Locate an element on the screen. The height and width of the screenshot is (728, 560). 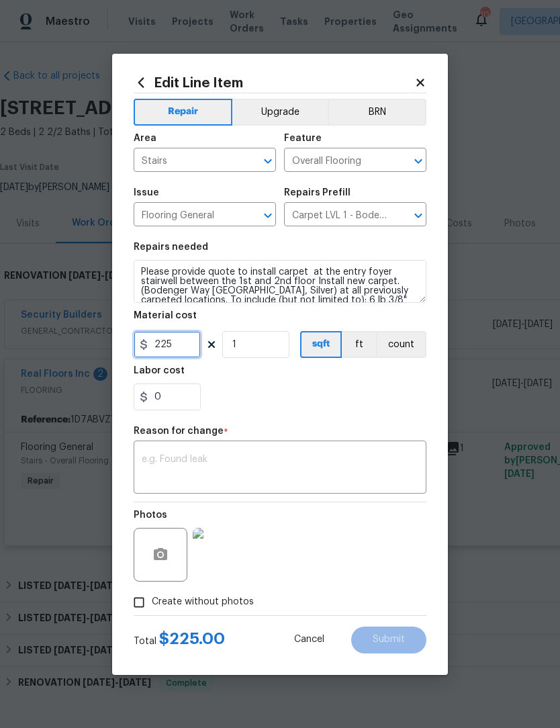
h5: Feature is located at coordinates (303, 138).